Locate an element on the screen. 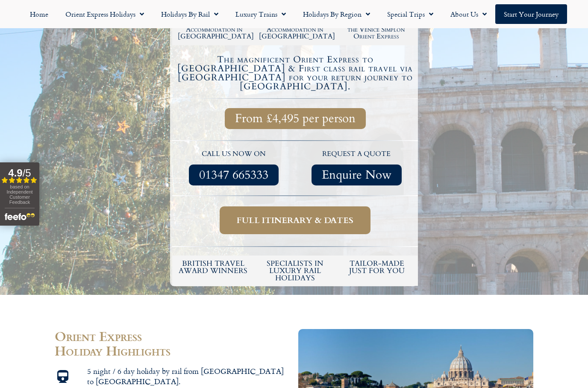 The height and width of the screenshot is (388, 588). a: Luxury Trains is located at coordinates (261, 14).